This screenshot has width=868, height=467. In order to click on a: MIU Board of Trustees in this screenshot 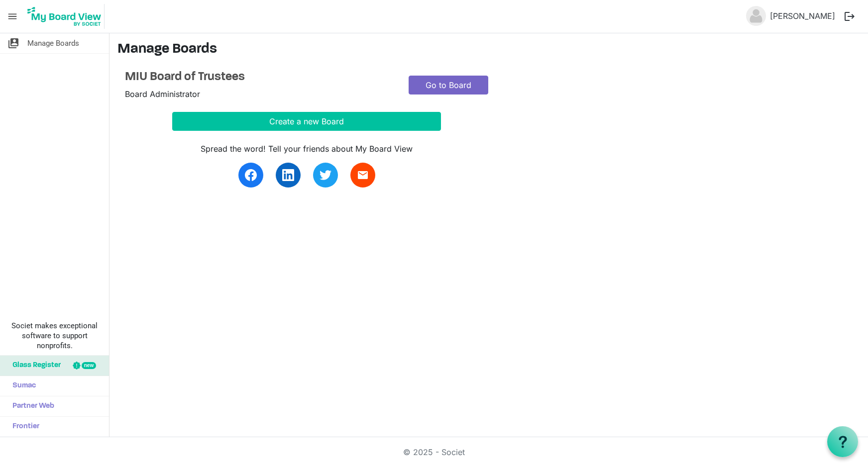, I will do `click(259, 77)`.